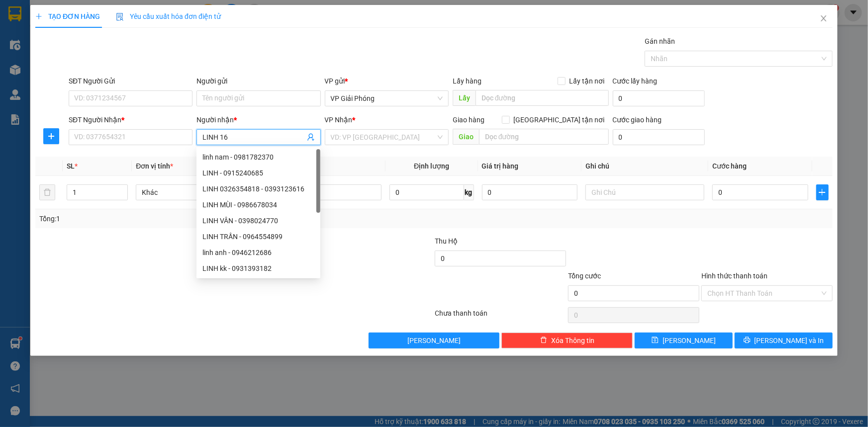 This screenshot has width=868, height=427. Describe the element at coordinates (644, 166) in the screenshot. I see `th: Ghi chú` at that location.